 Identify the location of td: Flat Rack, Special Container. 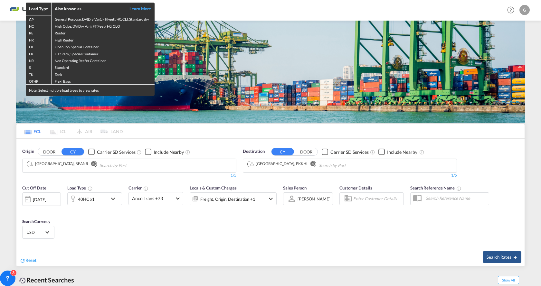
(103, 53).